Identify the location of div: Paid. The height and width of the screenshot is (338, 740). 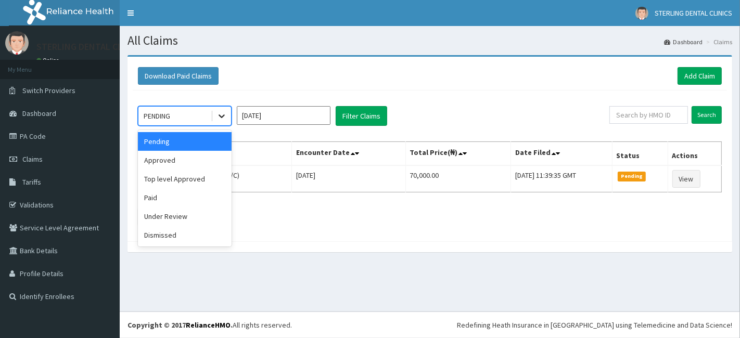
(185, 198).